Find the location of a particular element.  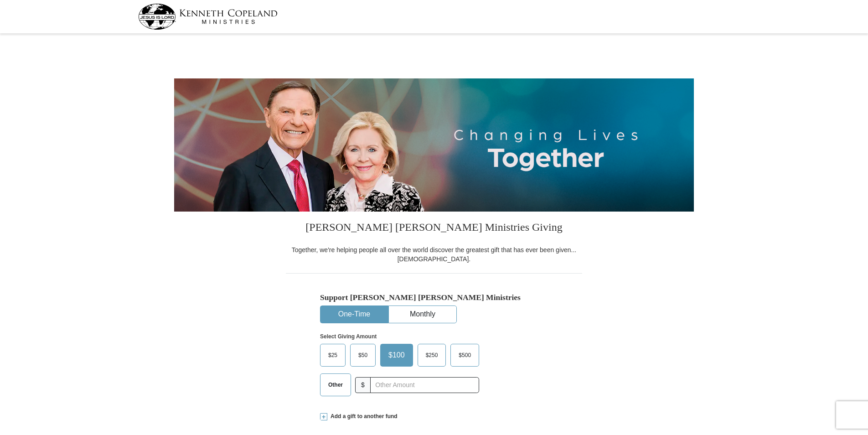

img: kcm-header-logo.svg is located at coordinates (208, 16).